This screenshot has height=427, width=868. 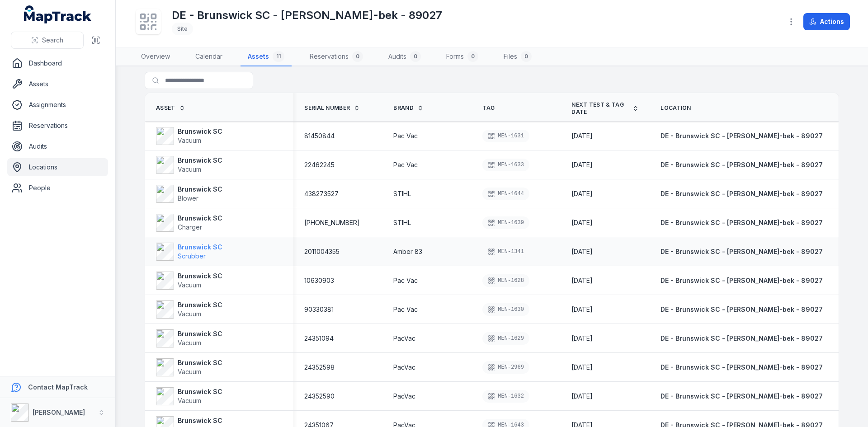 I want to click on a: Audits0, so click(x=405, y=57).